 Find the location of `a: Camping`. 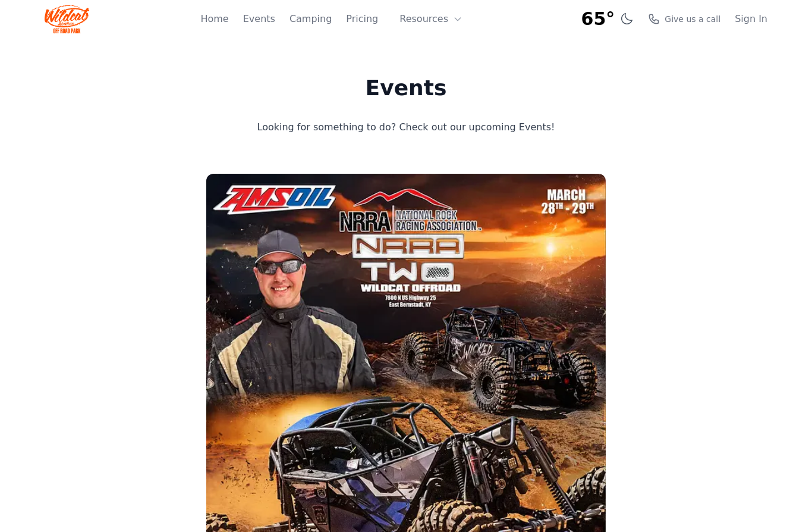

a: Camping is located at coordinates (310, 19).